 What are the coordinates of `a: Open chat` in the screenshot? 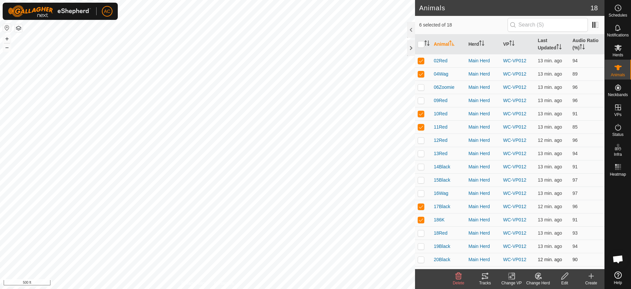 It's located at (618, 259).